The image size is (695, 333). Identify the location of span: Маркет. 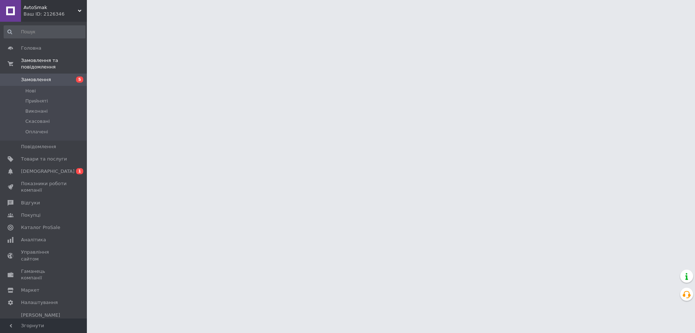
(30, 290).